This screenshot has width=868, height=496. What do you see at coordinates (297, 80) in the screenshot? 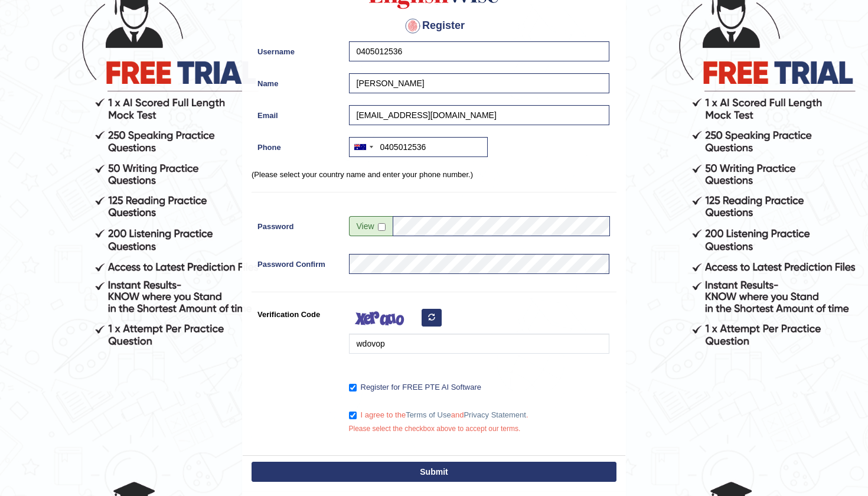
I see `label: Name` at bounding box center [297, 80].